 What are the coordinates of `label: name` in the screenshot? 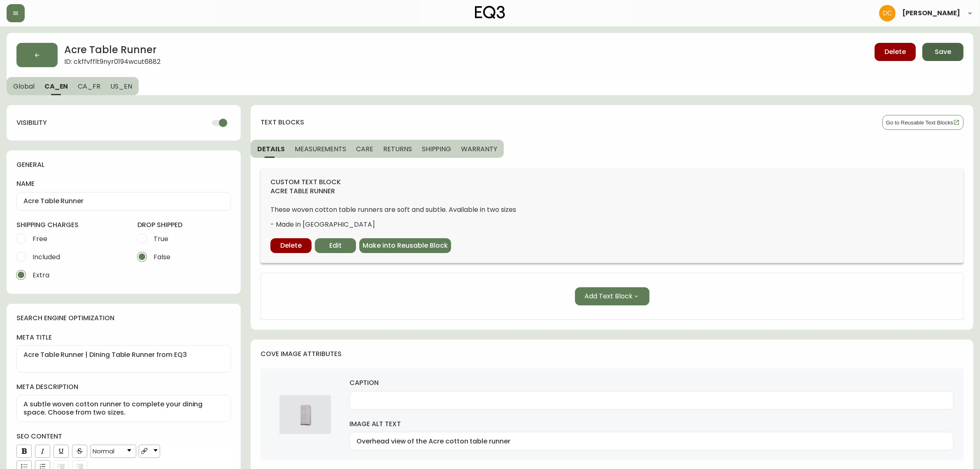 It's located at (124, 184).